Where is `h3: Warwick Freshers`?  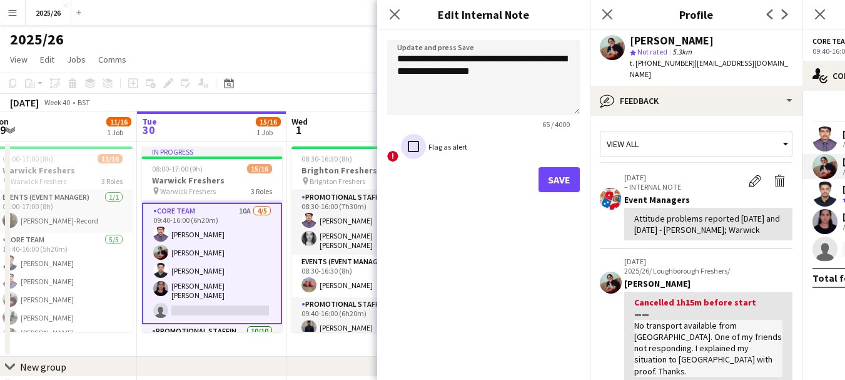 h3: Warwick Freshers is located at coordinates (212, 180).